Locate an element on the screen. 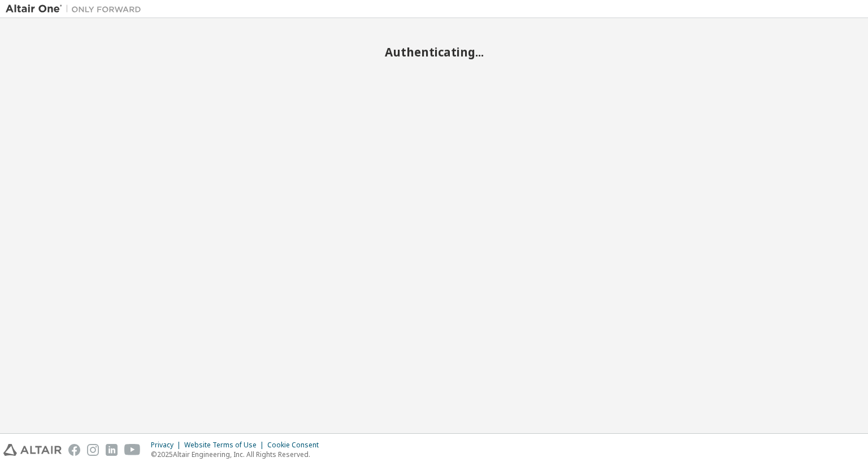  div: Privacy is located at coordinates (167, 445).